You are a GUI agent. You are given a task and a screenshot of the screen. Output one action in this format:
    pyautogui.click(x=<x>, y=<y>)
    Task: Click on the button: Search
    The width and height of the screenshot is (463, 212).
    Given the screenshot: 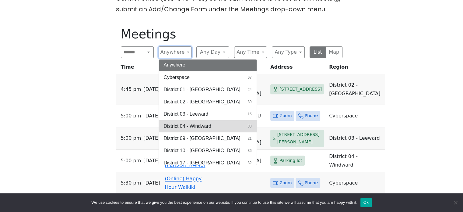 What is the action you would take?
    pyautogui.click(x=149, y=52)
    